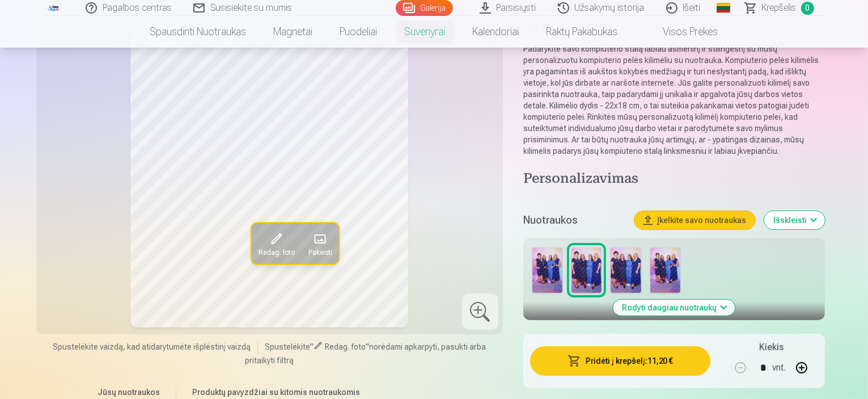  Describe the element at coordinates (425, 32) in the screenshot. I see `a: Suvenyrai` at that location.